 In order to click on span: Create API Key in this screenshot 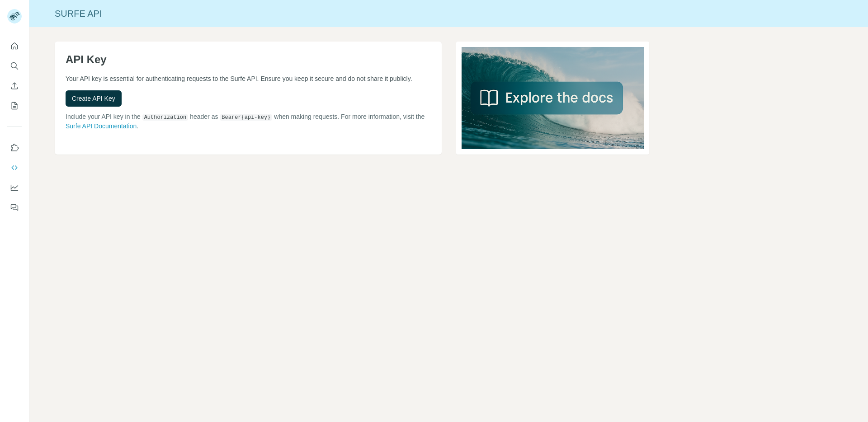, I will do `click(93, 98)`.